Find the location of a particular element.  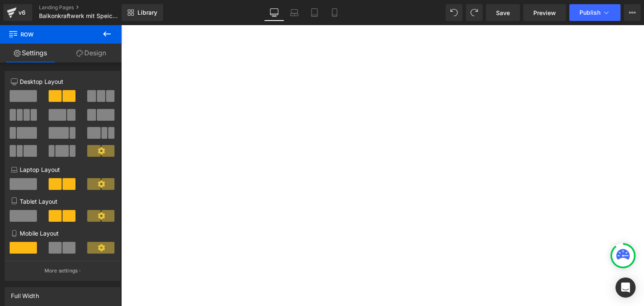

button: More is located at coordinates (632, 13).